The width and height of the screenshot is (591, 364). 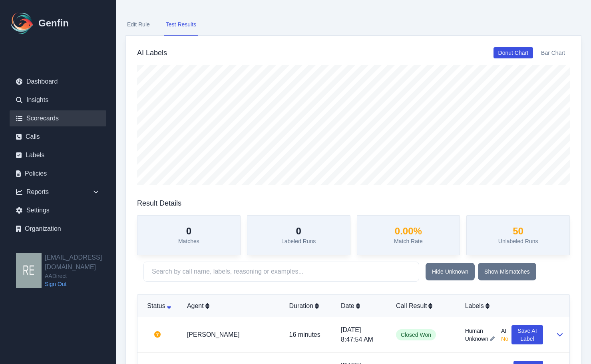 I want to click on div: Date, so click(x=362, y=306).